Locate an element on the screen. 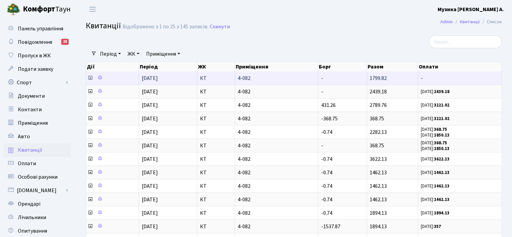 The width and height of the screenshot is (512, 237). b: 2439.18 is located at coordinates (442, 92).